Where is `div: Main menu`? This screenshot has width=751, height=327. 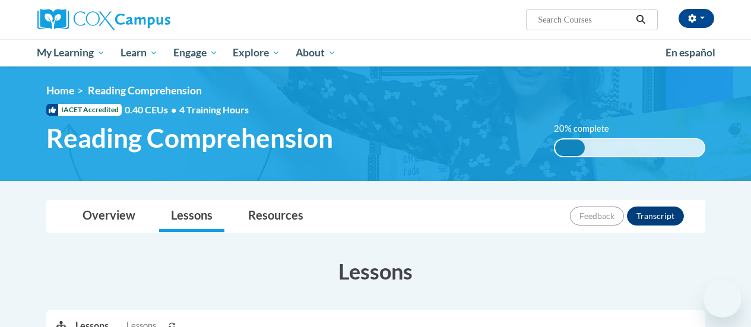
div: Main menu is located at coordinates (376, 53).